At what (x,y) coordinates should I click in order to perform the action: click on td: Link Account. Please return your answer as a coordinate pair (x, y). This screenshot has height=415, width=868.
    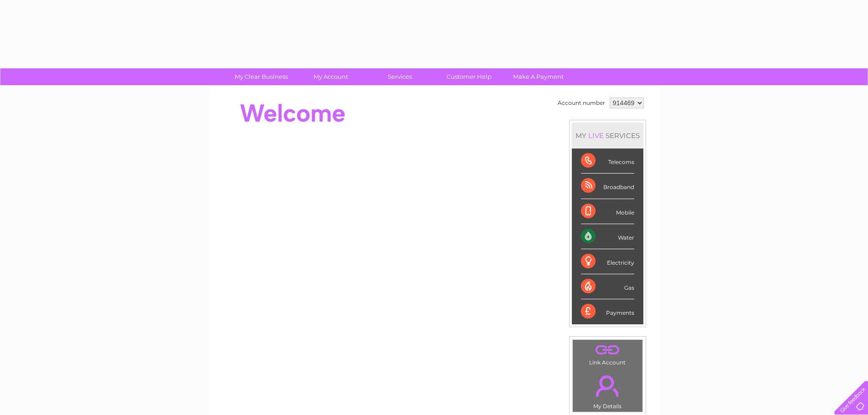
    Looking at the image, I should click on (608, 354).